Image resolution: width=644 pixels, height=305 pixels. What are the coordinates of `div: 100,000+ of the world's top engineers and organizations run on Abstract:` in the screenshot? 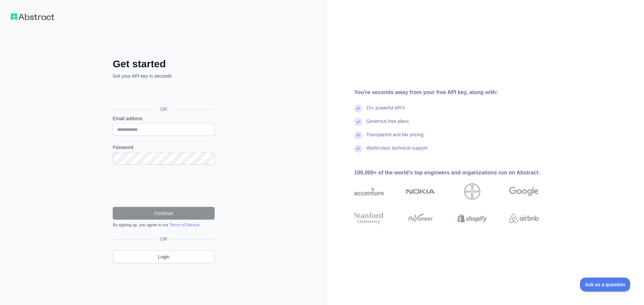 It's located at (457, 173).